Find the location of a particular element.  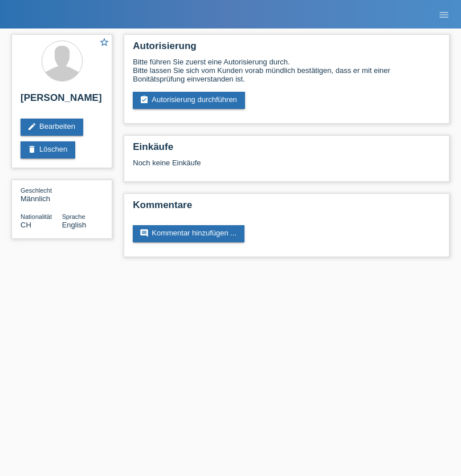

a: deleteLöschen is located at coordinates (48, 150).